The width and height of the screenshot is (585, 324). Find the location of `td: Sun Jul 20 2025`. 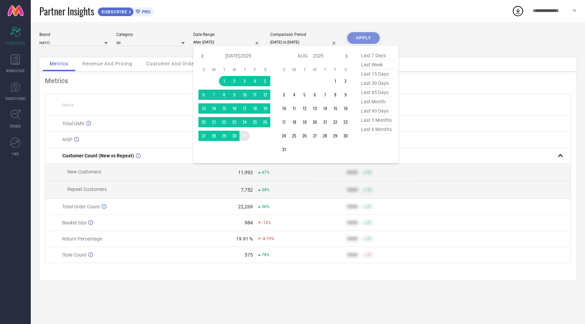

td: Sun Jul 20 2025 is located at coordinates (204, 122).